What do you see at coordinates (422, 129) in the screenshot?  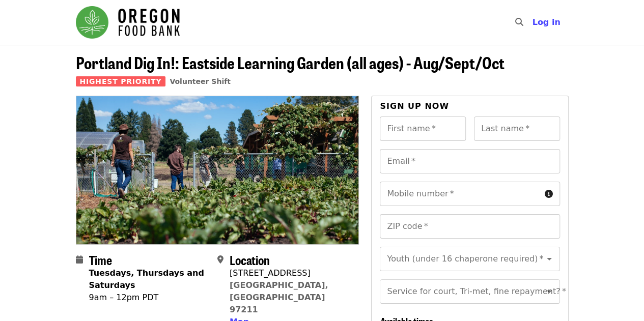 I see `input: First name` at bounding box center [422, 129].